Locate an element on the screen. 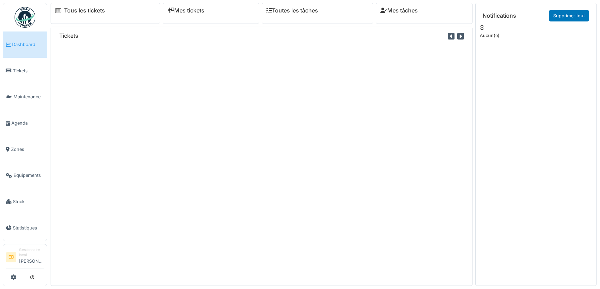 This screenshot has width=600, height=289. a: Maintenance is located at coordinates (25, 97).